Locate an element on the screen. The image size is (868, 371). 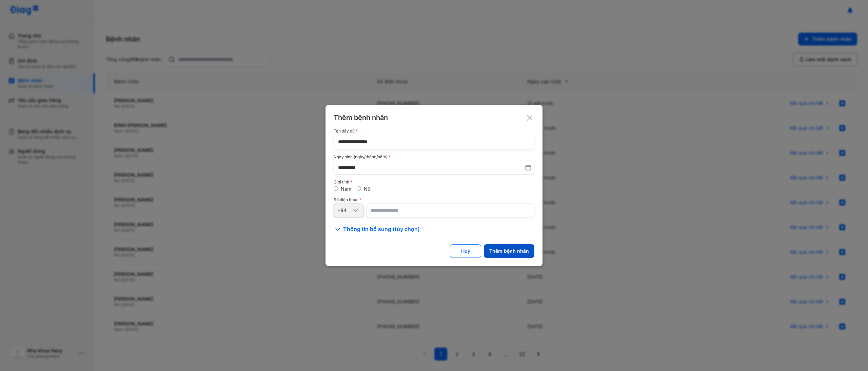
div: Số điện thoại is located at coordinates (434, 200).